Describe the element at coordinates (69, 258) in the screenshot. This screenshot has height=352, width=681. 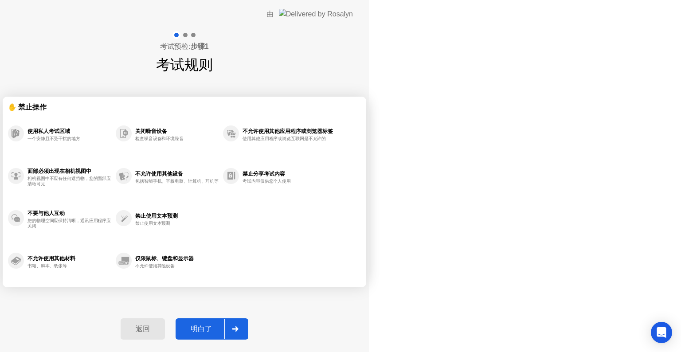
I see `div: 不允许使用其他材料` at that location.